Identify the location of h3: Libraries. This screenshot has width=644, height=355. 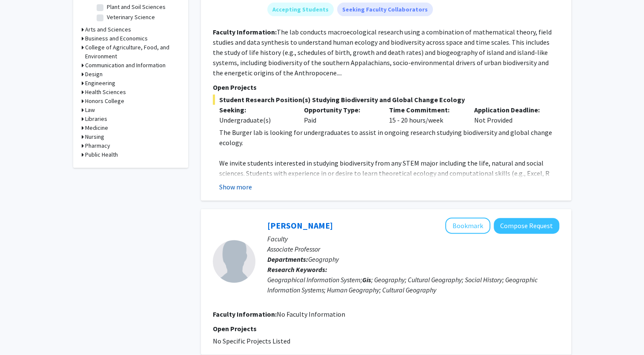
(96, 119).